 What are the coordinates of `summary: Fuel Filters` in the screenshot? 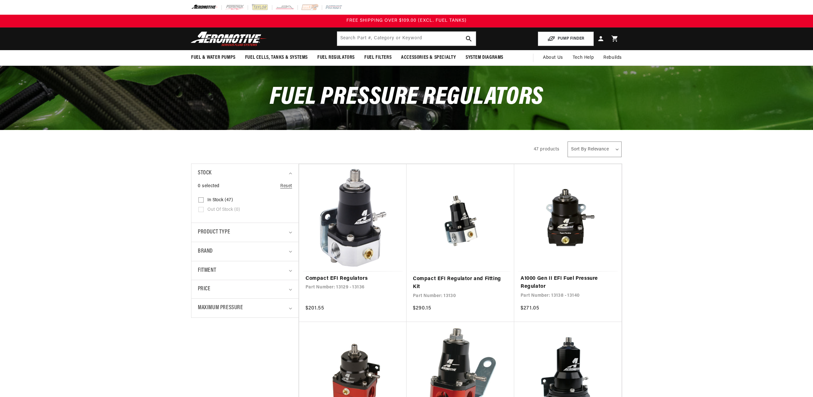 It's located at (378, 58).